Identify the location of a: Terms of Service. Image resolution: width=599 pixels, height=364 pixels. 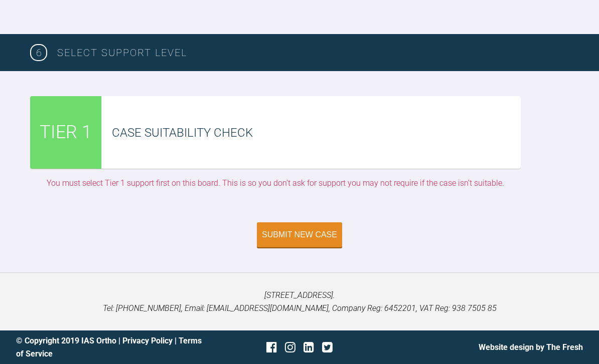
(109, 347).